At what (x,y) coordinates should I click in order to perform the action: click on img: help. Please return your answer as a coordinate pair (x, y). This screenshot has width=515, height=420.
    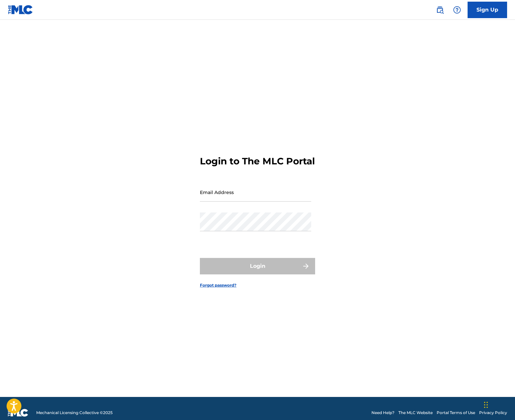
    Looking at the image, I should click on (457, 10).